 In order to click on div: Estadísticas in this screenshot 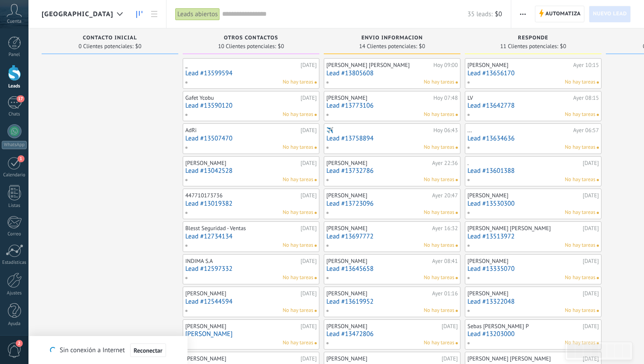, I will do `click(15, 263)`.